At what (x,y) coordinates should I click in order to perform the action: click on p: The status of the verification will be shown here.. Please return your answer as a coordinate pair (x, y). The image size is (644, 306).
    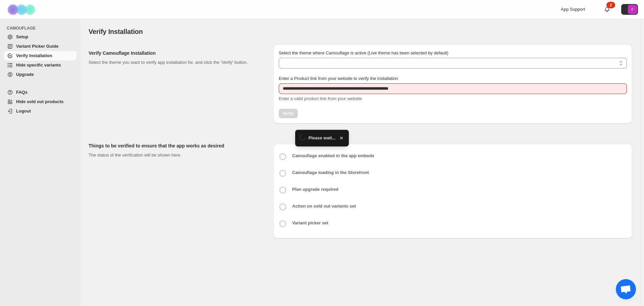
    Looking at the image, I should click on (176, 155).